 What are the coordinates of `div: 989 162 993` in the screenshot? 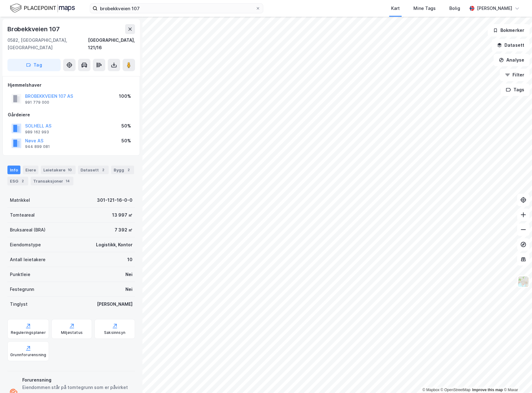 It's located at (37, 132).